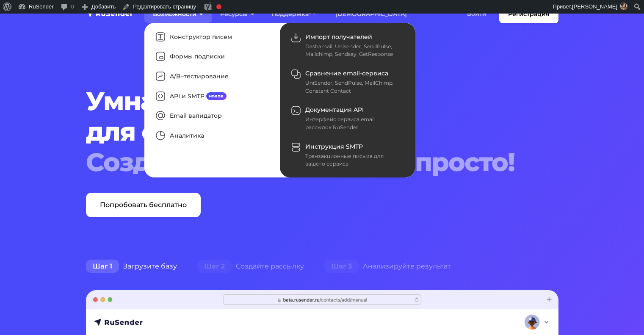  I want to click on a: Email валидатор, so click(212, 116).